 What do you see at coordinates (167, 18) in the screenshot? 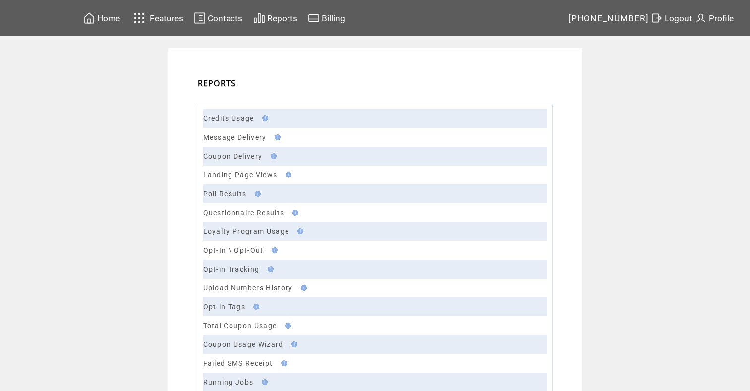
I see `span: Features` at bounding box center [167, 18].